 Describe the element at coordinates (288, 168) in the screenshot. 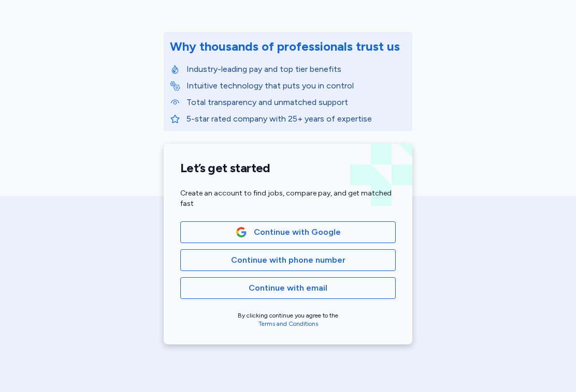

I see `h1: Let’s get started` at that location.